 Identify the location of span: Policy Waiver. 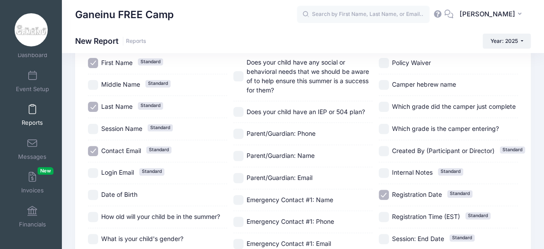
(412, 62).